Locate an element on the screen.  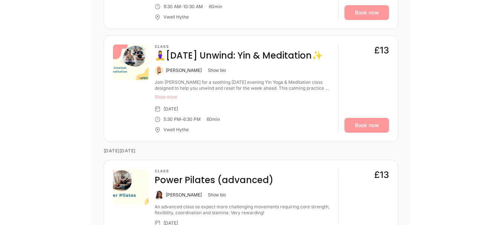
div: An advanced class so expect more challenging movements requiring core strength, flexibility, coor... is located at coordinates (243, 210).